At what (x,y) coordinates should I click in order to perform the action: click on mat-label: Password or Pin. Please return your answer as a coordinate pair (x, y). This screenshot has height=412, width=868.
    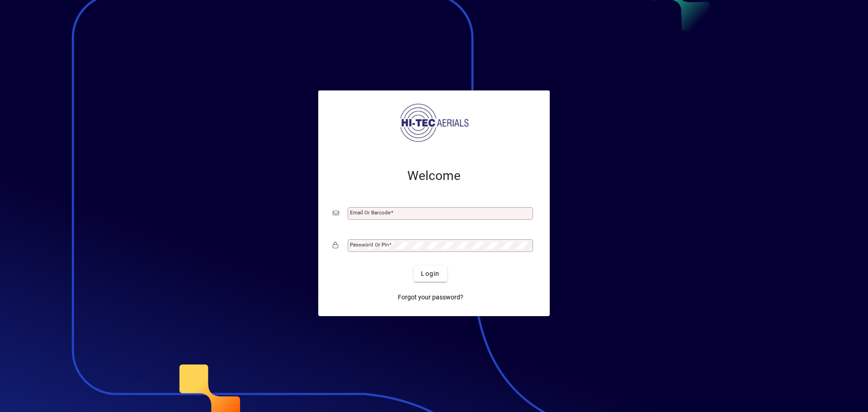
    Looking at the image, I should click on (369, 245).